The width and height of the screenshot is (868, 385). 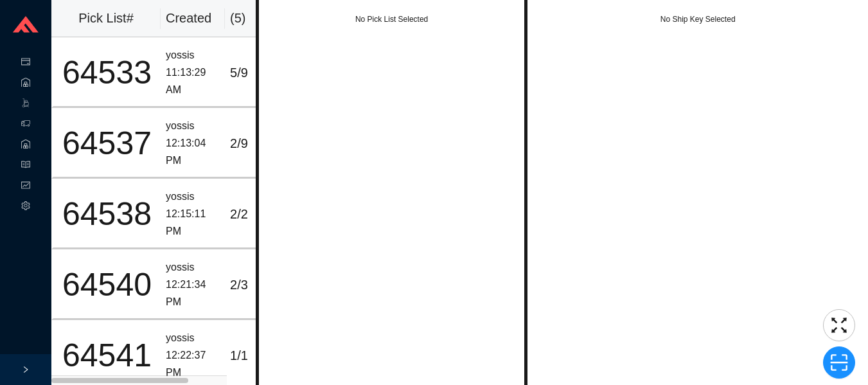 I want to click on div: No Ship Key Selected, so click(x=697, y=19).